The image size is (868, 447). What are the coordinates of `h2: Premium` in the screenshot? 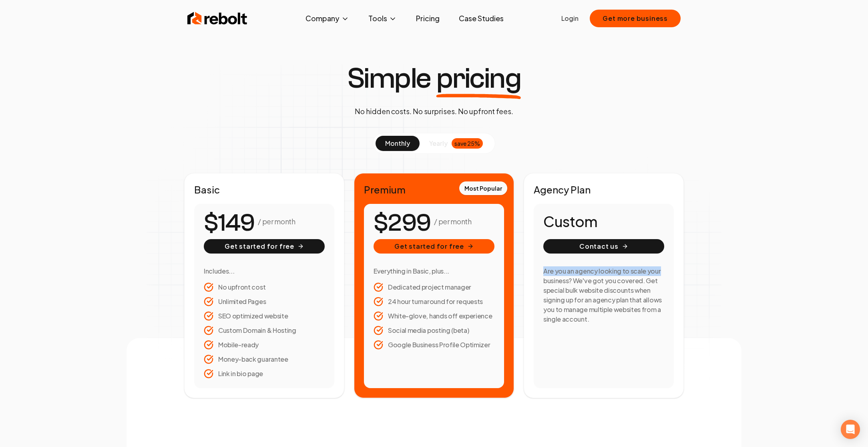 It's located at (434, 190).